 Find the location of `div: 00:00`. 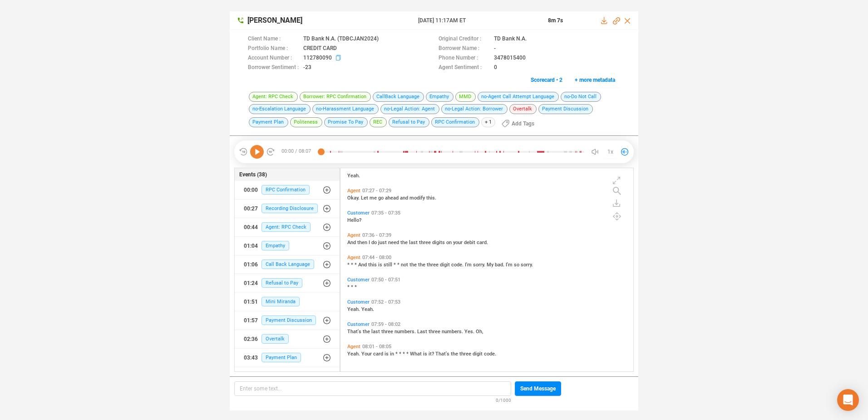

div: 00:00 is located at coordinates (251, 190).